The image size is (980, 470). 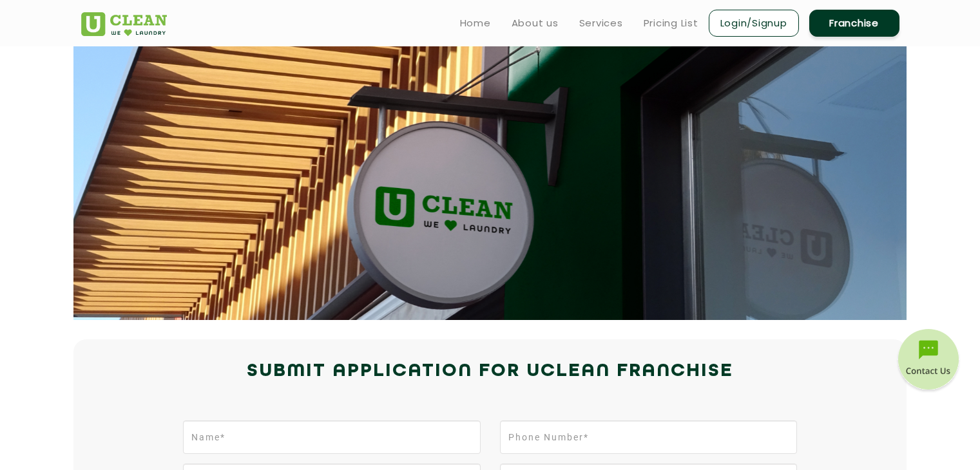 I want to click on a: Franchise, so click(x=854, y=23).